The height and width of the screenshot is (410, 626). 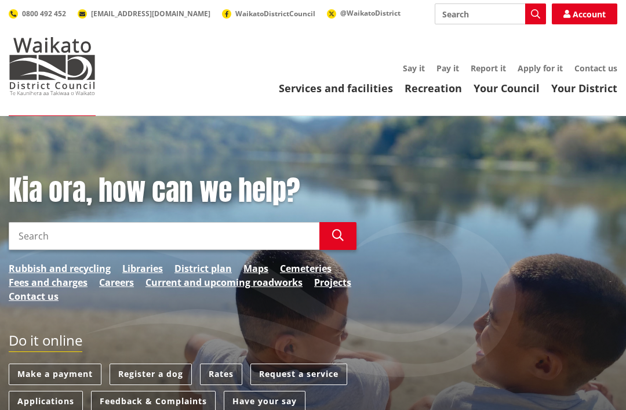 I want to click on a: @WaikatoDistrict, so click(x=364, y=13).